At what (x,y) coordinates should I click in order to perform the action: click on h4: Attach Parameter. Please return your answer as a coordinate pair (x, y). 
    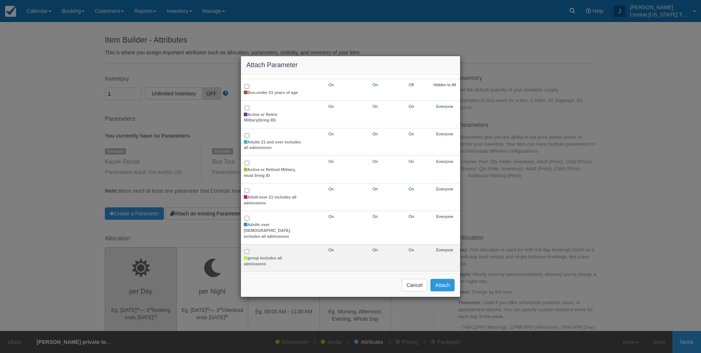
    Looking at the image, I should click on (350, 65).